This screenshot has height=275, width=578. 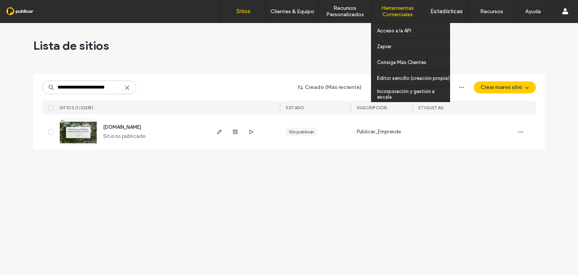 I want to click on label: Herramientas Comerciales, so click(x=397, y=11).